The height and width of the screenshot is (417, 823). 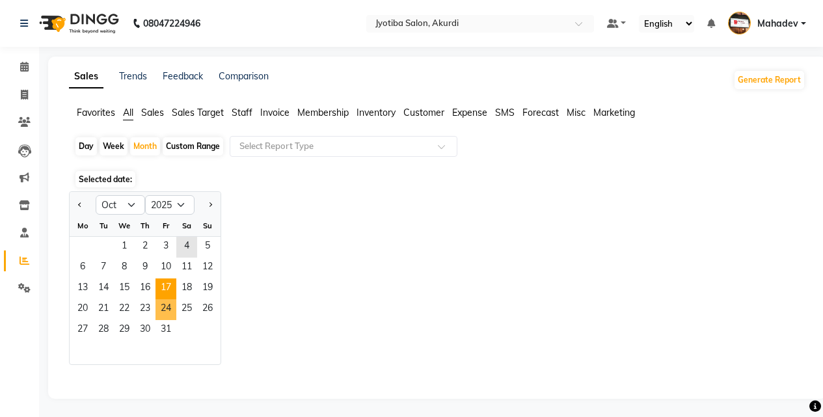 I want to click on span: Staff, so click(x=242, y=113).